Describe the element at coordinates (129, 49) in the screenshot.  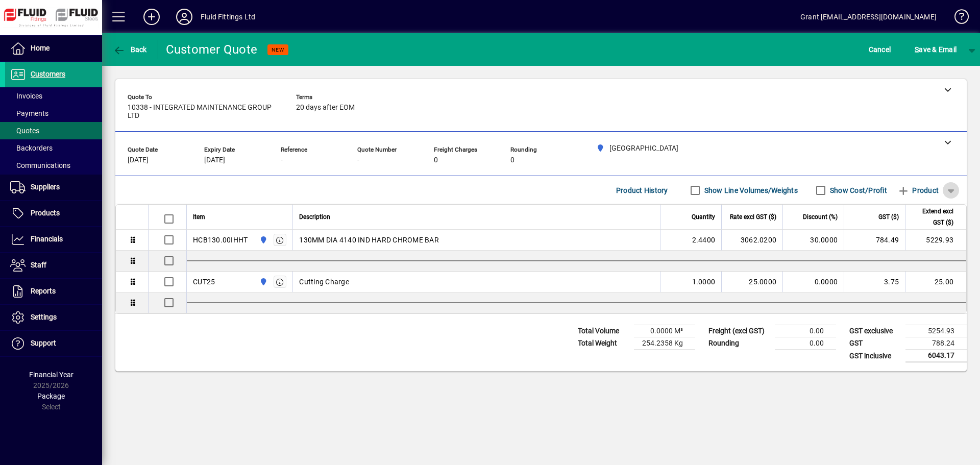
I see `button: Back` at that location.